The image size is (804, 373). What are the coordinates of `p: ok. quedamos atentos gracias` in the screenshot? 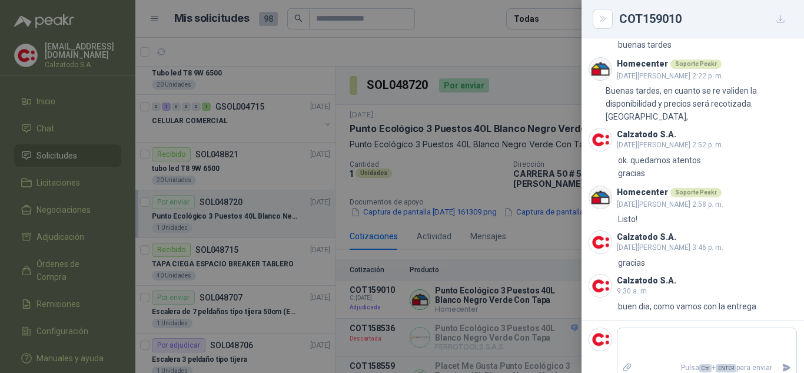 It's located at (661, 167).